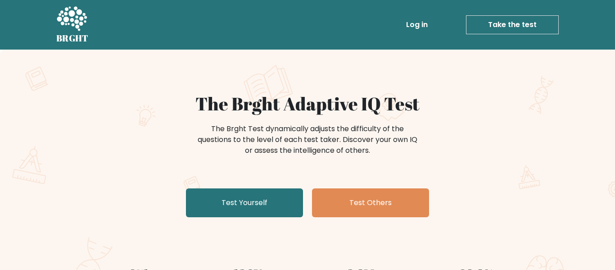 The image size is (615, 270). What do you see at coordinates (417, 25) in the screenshot?
I see `a: Log in` at bounding box center [417, 25].